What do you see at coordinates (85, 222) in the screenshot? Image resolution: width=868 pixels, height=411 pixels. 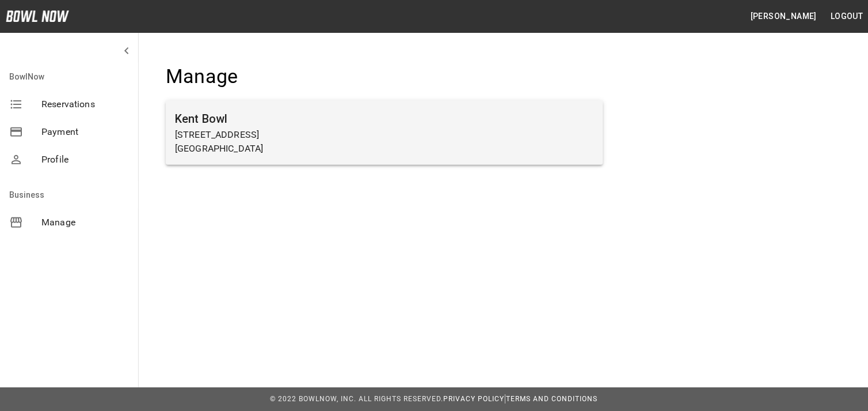 I see `span: Manage` at bounding box center [85, 222].